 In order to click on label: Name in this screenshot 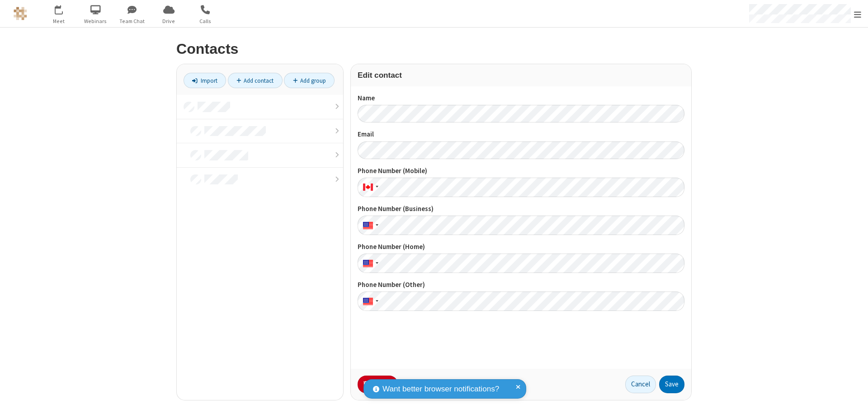, I will do `click(520, 98)`.